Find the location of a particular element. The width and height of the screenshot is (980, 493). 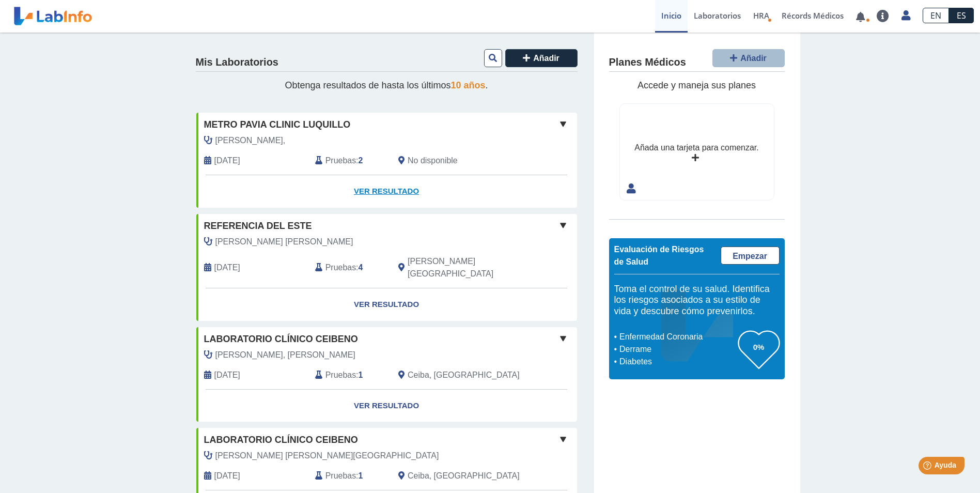

span: Empezar is located at coordinates (749, 256).